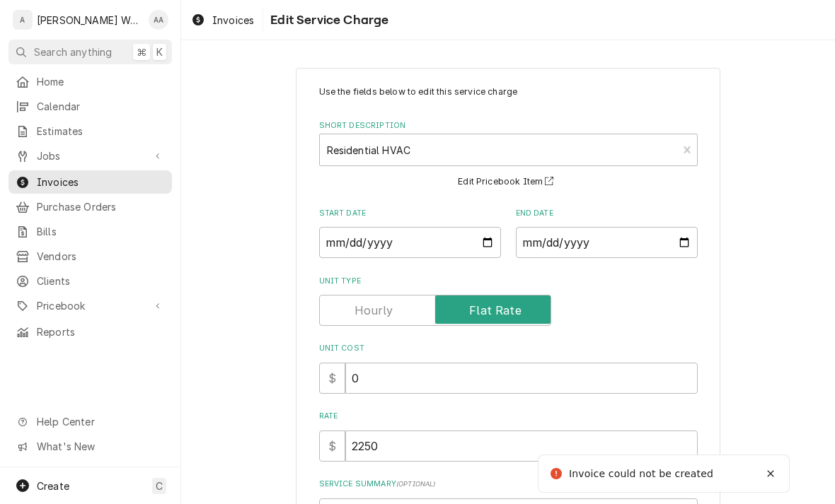 This screenshot has width=835, height=504. I want to click on a: Go to What's New, so click(90, 447).